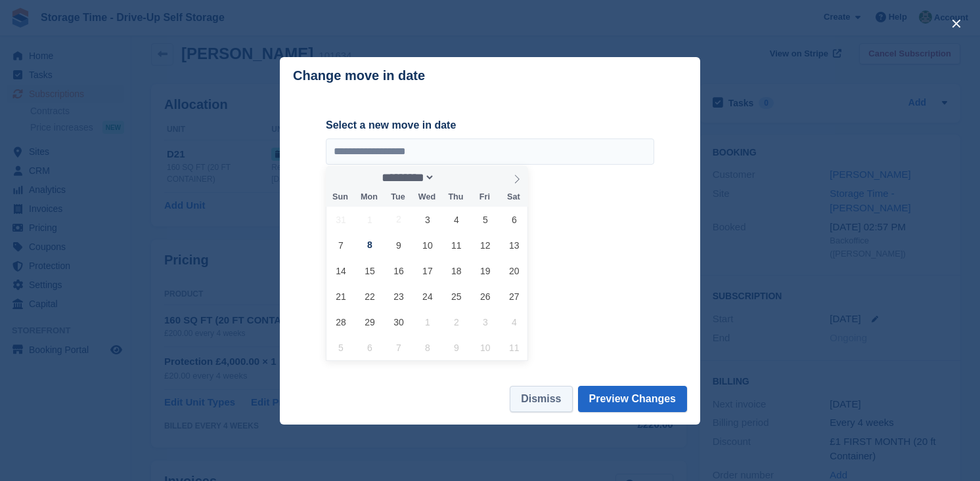 The image size is (980, 481). What do you see at coordinates (398, 296) in the screenshot?
I see `span: September 23, 2025` at bounding box center [398, 296].